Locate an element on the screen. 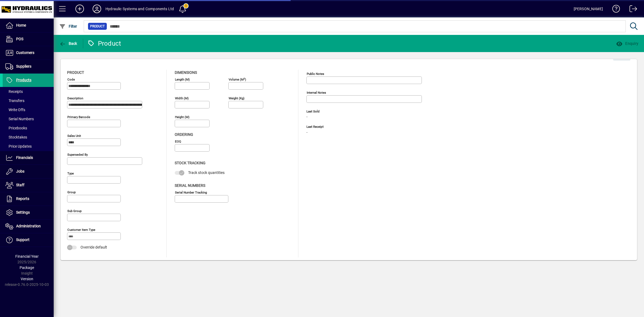 Image resolution: width=644 pixels, height=317 pixels. span: Pricebooks is located at coordinates (16, 128).